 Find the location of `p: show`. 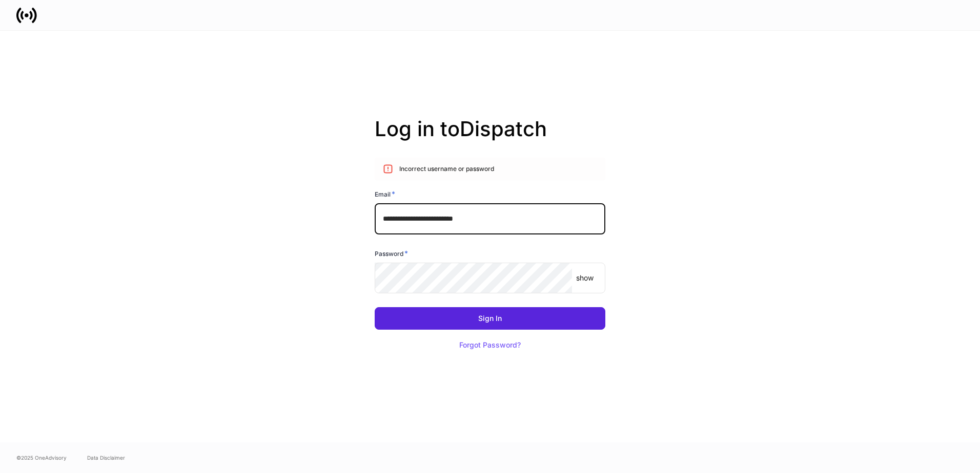

p: show is located at coordinates (585, 278).